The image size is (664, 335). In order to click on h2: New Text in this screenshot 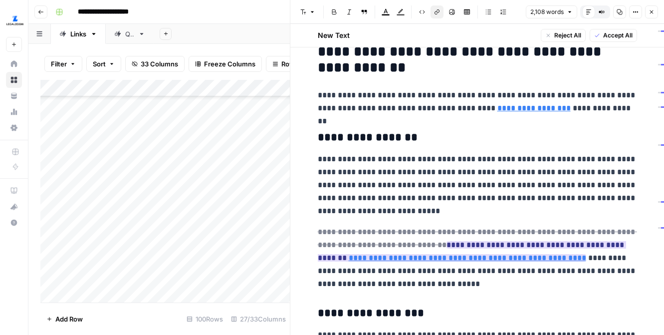, I will do `click(334, 35)`.